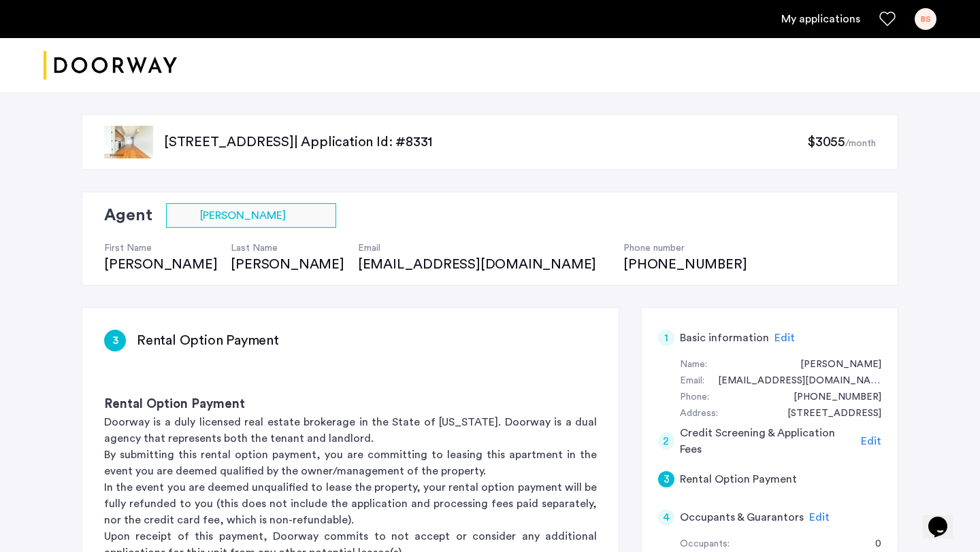 Image resolution: width=980 pixels, height=552 pixels. Describe the element at coordinates (128, 142) in the screenshot. I see `img: apartment` at that location.